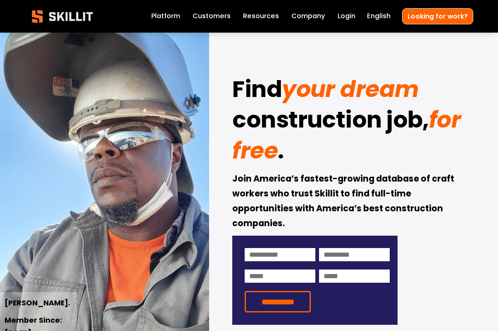 This screenshot has height=331, width=498. Describe the element at coordinates (211, 17) in the screenshot. I see `a: Customers` at that location.